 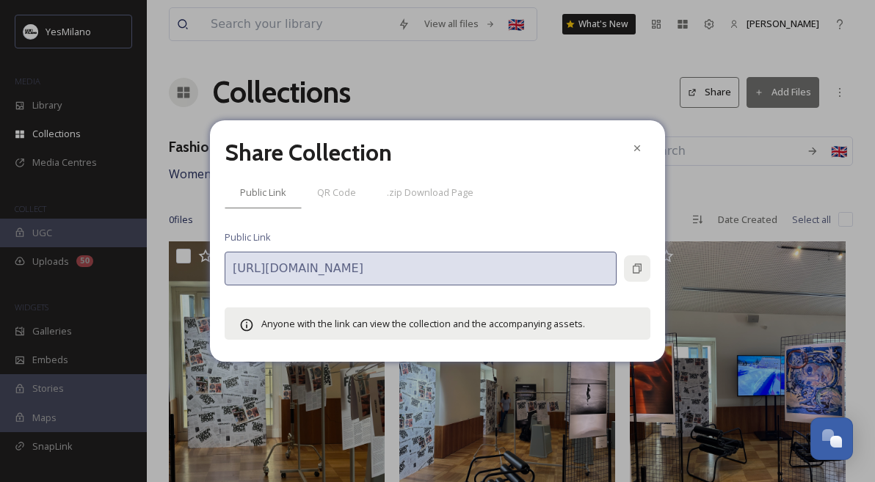 I want to click on span: Anyone with the link can view the collection and the accompanying assets., so click(x=423, y=324).